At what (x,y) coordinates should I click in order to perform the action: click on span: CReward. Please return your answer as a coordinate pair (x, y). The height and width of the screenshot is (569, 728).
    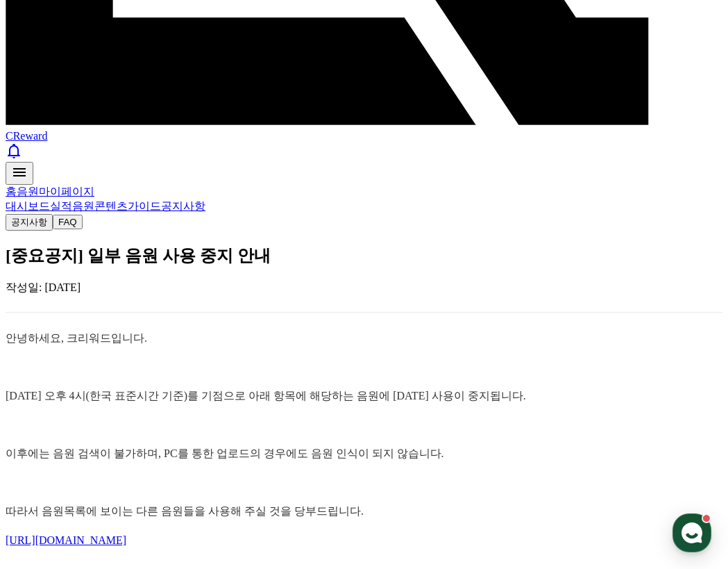
    Looking at the image, I should click on (27, 136).